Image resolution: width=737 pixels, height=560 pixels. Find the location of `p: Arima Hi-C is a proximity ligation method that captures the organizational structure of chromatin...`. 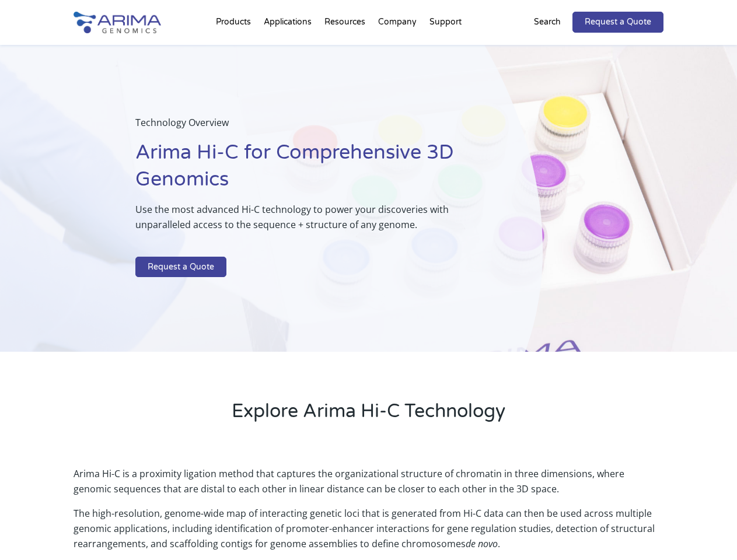

p: Arima Hi-C is a proximity ligation method that captures the organizational structure of chromatin... is located at coordinates (368, 486).